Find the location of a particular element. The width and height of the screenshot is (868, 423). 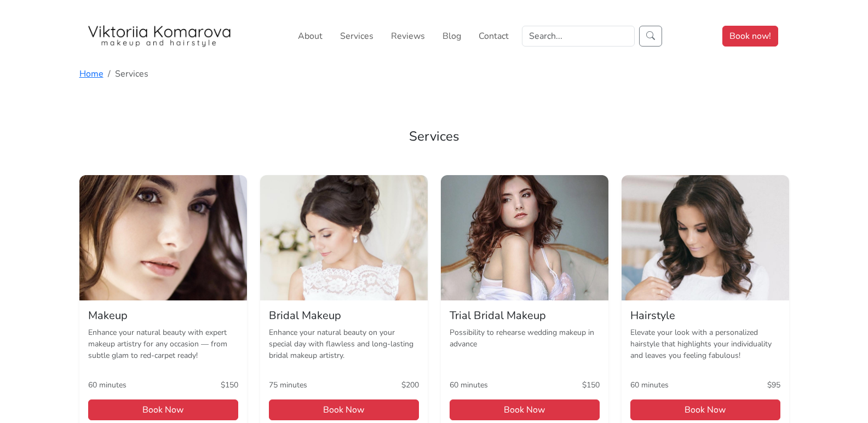

a: Contact is located at coordinates (493, 36).